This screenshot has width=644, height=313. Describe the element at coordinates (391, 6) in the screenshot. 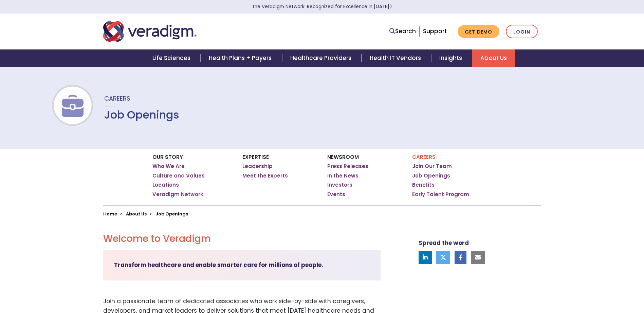

I see `span: Learn More` at that location.